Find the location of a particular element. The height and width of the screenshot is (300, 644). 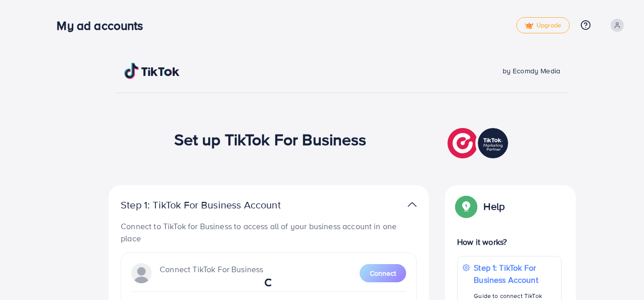

h1: Set up TikTok For Business is located at coordinates (270, 139).